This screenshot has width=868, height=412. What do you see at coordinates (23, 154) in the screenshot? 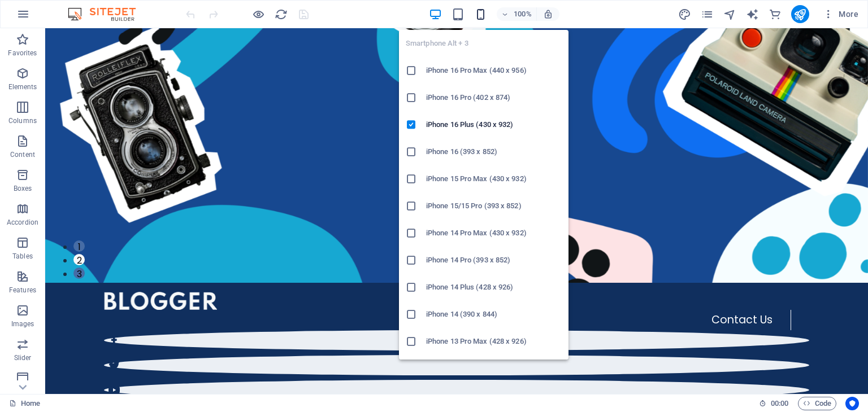
I see `p: Content` at bounding box center [23, 154].